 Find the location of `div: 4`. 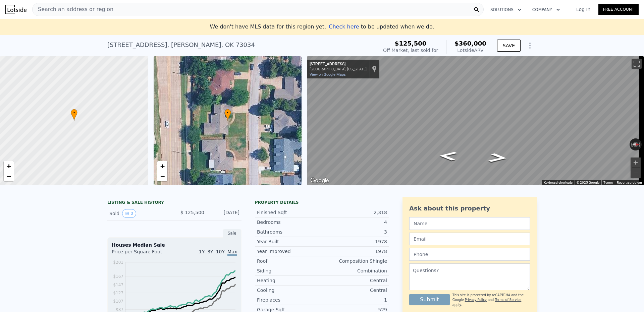

div: 4 is located at coordinates (355, 222).